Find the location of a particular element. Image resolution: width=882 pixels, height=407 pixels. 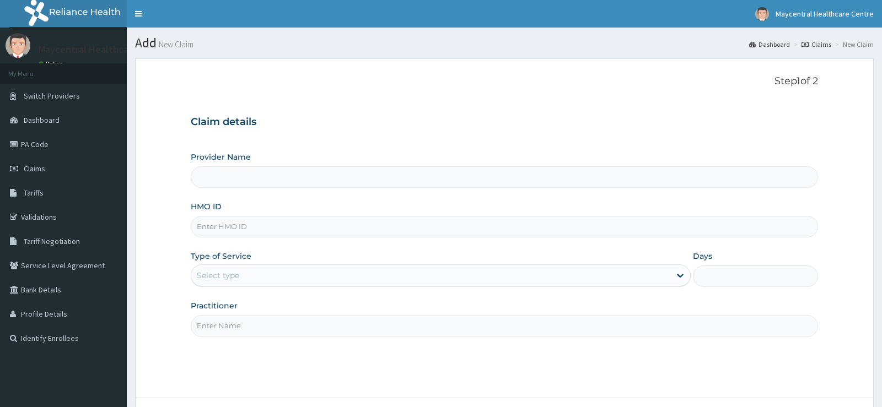

div: Select type is located at coordinates (218, 276).